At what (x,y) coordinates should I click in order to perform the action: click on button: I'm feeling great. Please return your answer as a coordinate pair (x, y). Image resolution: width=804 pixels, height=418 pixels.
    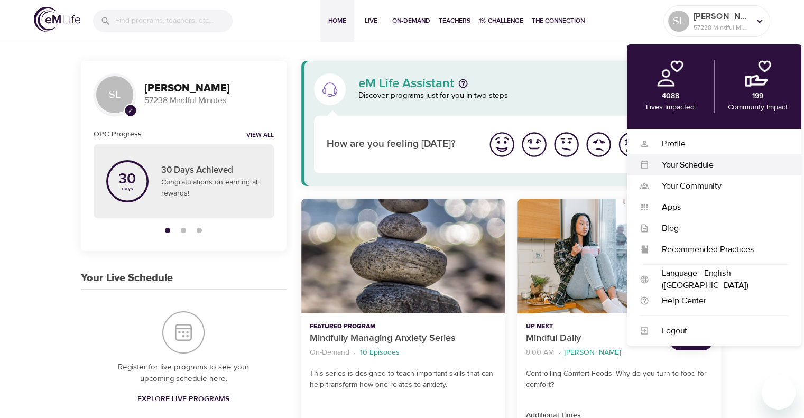
    Looking at the image, I should click on (502, 144).